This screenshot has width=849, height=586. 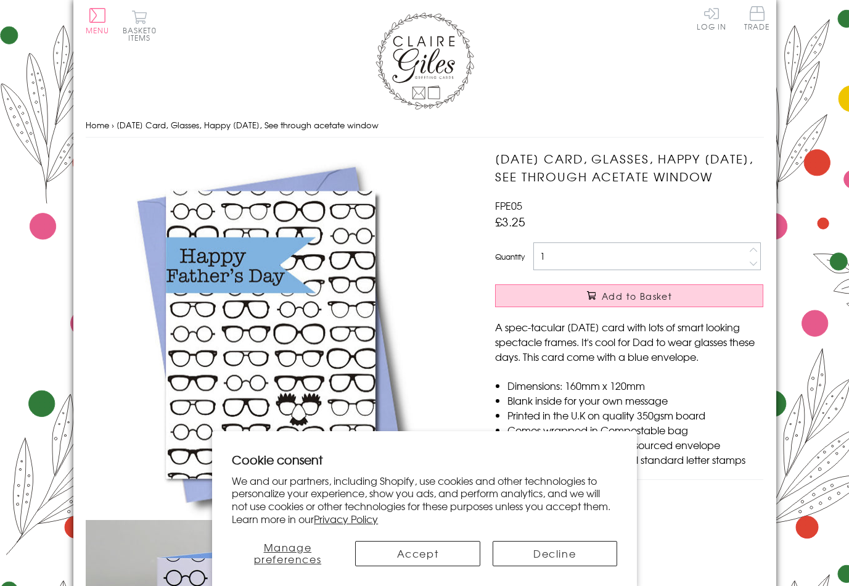 I want to click on button: Manage preferences, so click(x=287, y=553).